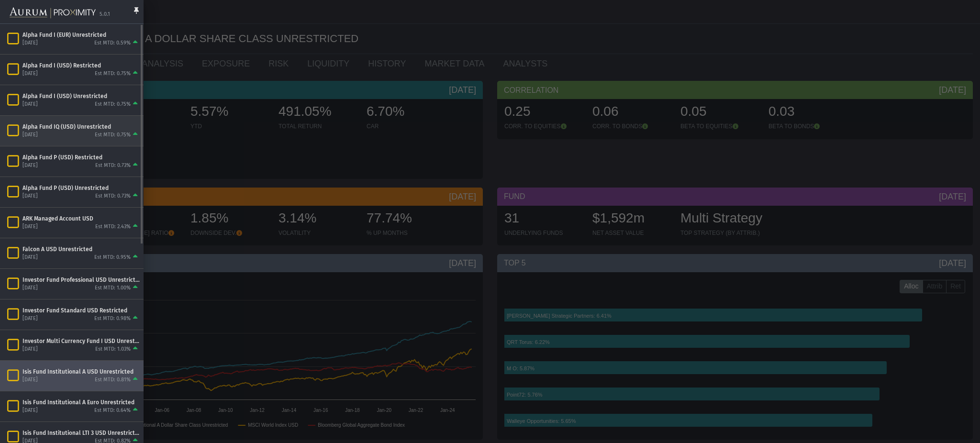 This screenshot has width=980, height=443. What do you see at coordinates (113, 410) in the screenshot?
I see `div: Est MTD: 0.64%` at bounding box center [113, 410].